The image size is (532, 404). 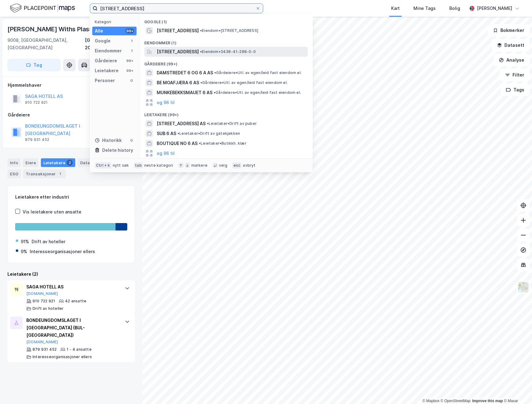 I want to click on div: Leietakere (99+), so click(x=226, y=113).